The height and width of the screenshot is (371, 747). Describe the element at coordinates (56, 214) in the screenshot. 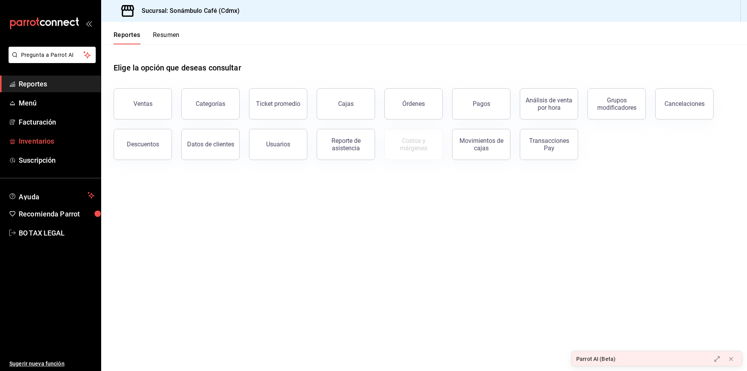

I see `span: Recomienda Parrot` at that location.